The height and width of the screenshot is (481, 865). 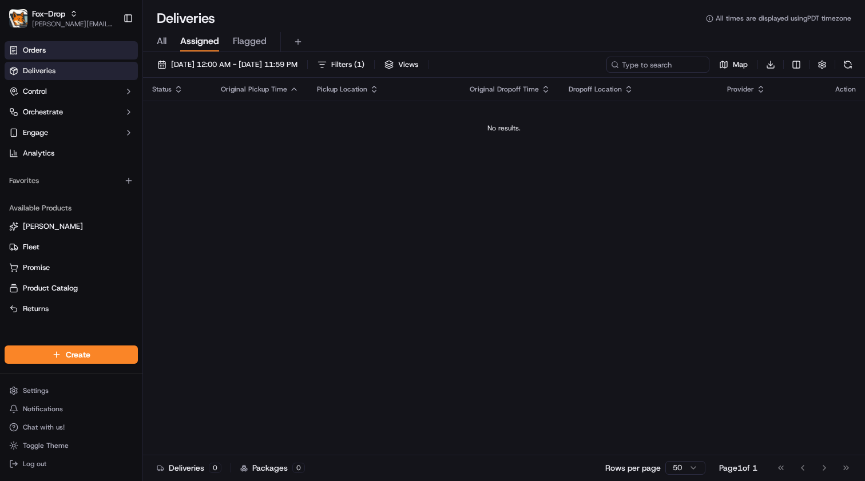 I want to click on span: Filters, so click(x=348, y=65).